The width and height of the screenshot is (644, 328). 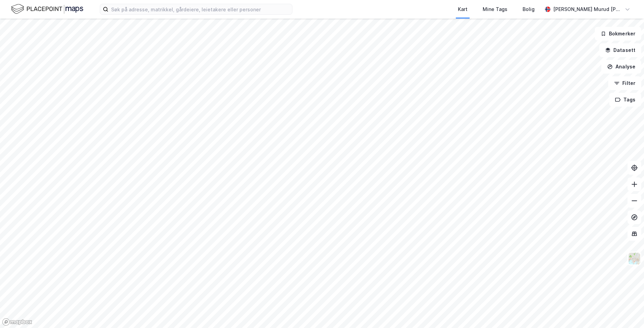 What do you see at coordinates (463, 9) in the screenshot?
I see `div: Kart` at bounding box center [463, 9].